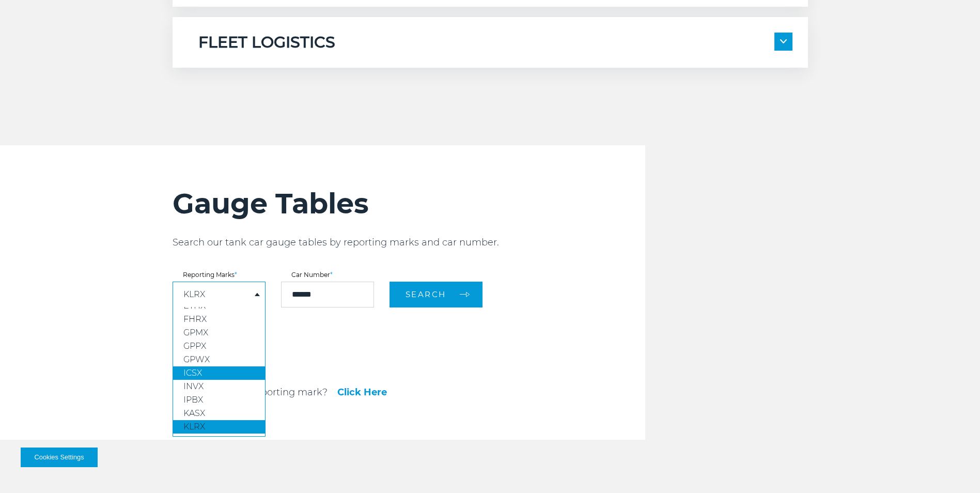  I want to click on span: GPPX, so click(195, 345).